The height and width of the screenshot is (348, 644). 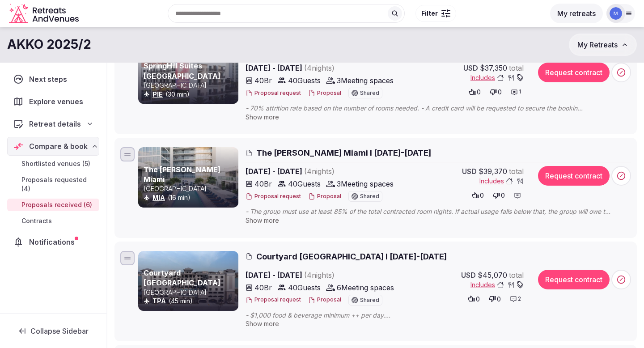 What do you see at coordinates (58, 146) in the screenshot?
I see `span: Compare & book` at bounding box center [58, 146].